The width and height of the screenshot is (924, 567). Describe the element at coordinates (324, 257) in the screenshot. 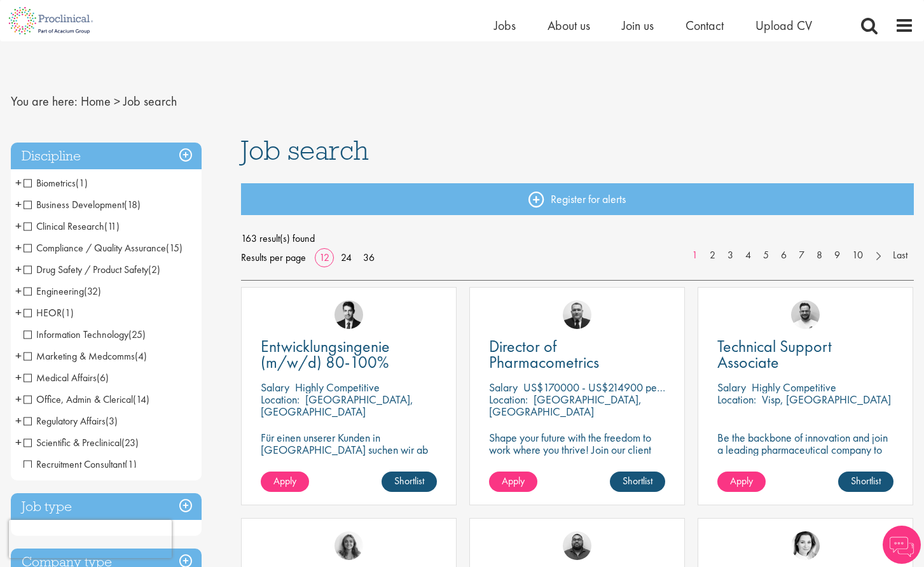

I see `a: 12` at that location.